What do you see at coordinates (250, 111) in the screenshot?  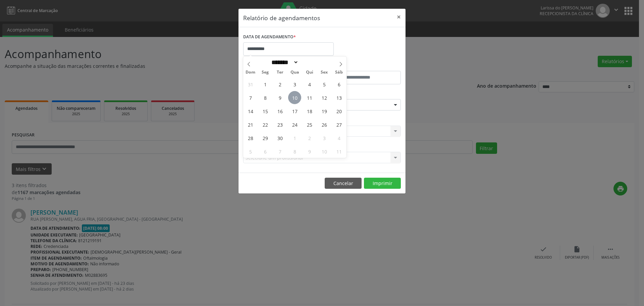 I see `span: Setembro 14, 2025` at bounding box center [250, 111].